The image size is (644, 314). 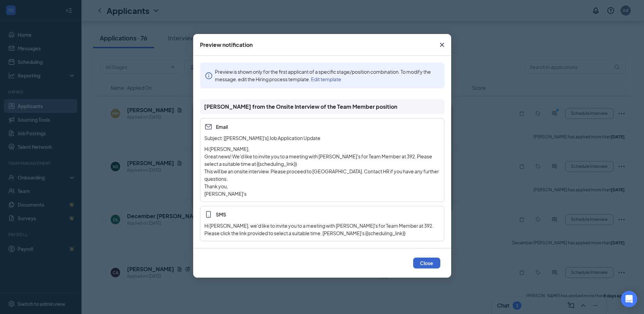 I want to click on span: info-circle, so click(x=208, y=75).